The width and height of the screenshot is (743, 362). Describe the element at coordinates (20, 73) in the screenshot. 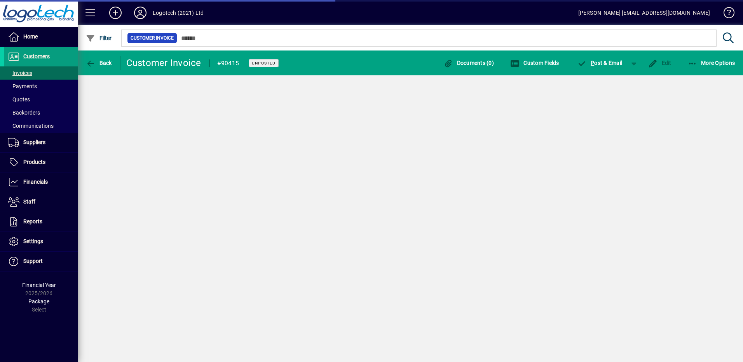

I see `span: Invoices` at that location.